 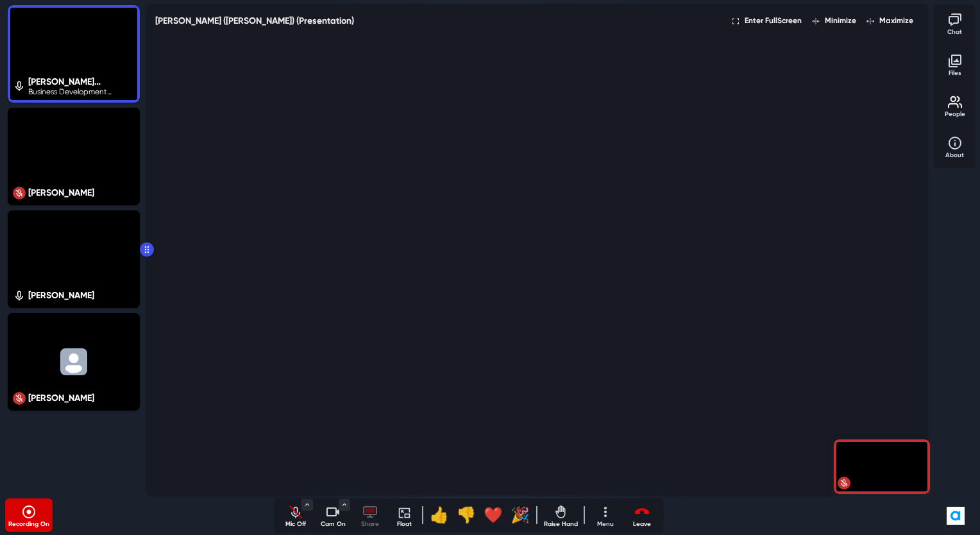 What do you see at coordinates (78, 92) in the screenshot?
I see `p: Business Development Executive` at bounding box center [78, 92].